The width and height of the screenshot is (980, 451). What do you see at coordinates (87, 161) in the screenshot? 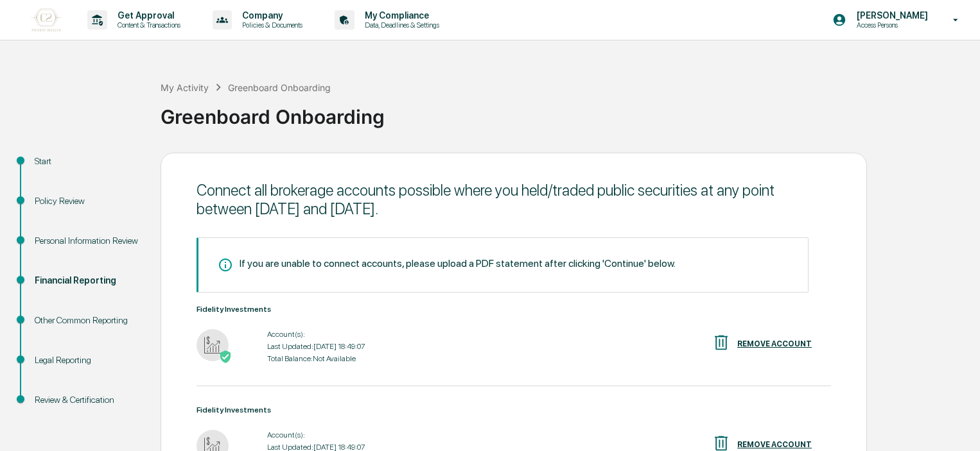
I see `div: Start` at bounding box center [87, 161].